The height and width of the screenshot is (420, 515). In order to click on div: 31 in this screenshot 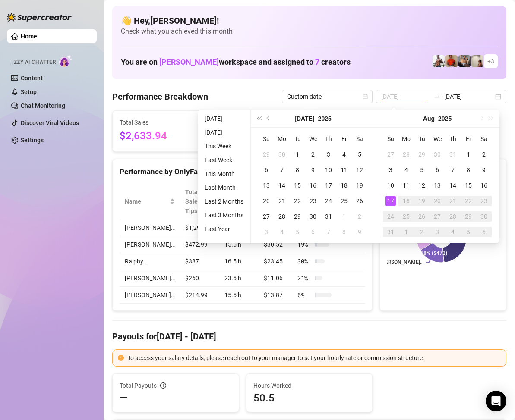, I will do `click(390, 232)`.